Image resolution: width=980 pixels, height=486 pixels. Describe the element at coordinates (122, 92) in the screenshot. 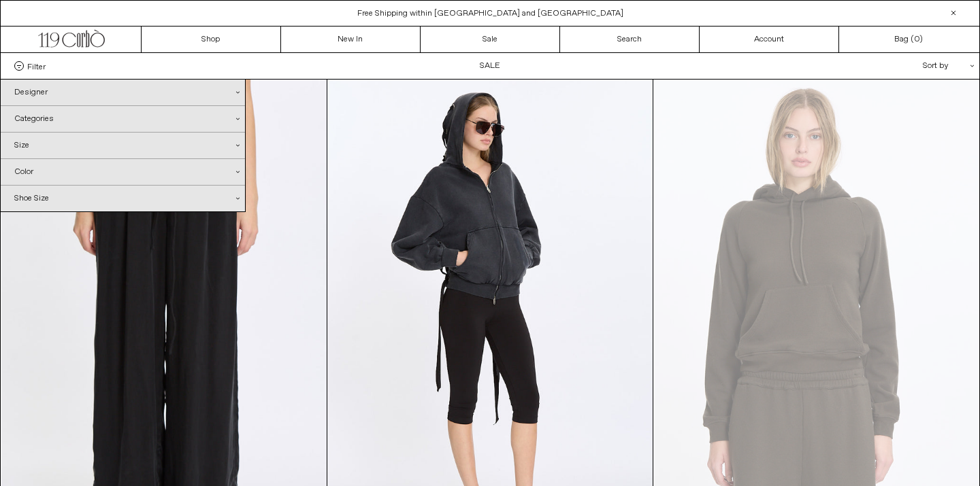

I see `div: Designer` at that location.